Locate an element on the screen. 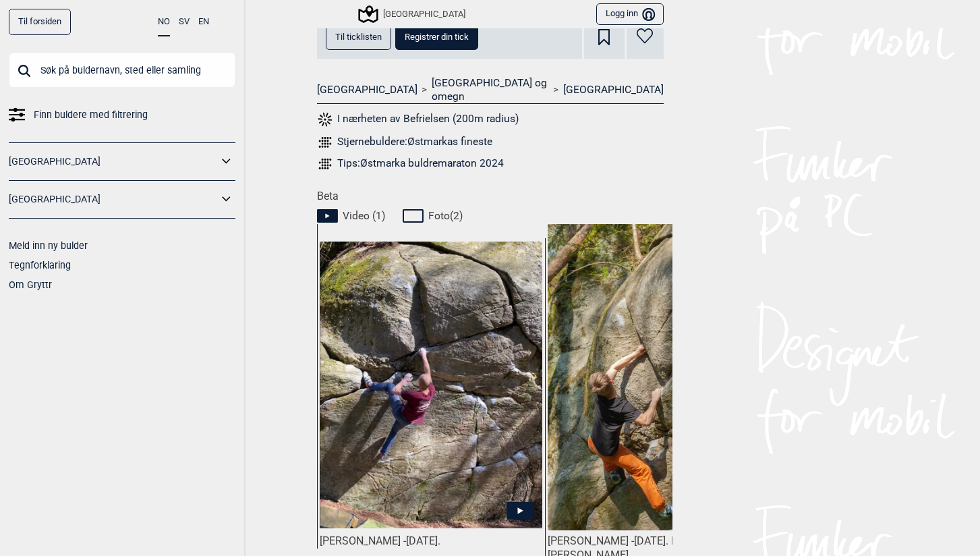 The height and width of the screenshot is (556, 980). span: Registrer din tick is located at coordinates (436, 37).